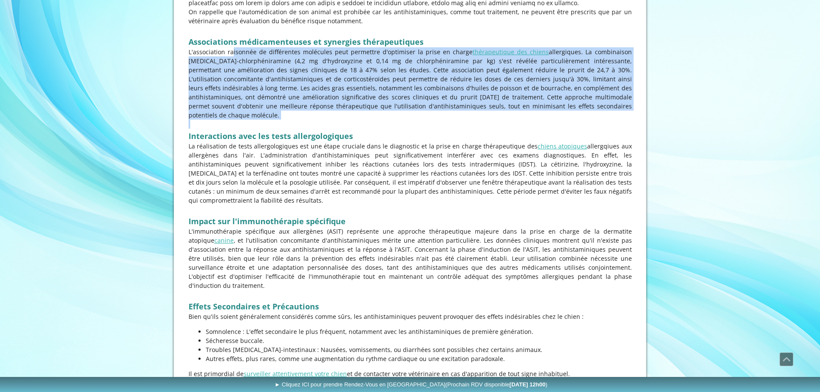  I want to click on p: Sécheresse buccale., so click(419, 341).